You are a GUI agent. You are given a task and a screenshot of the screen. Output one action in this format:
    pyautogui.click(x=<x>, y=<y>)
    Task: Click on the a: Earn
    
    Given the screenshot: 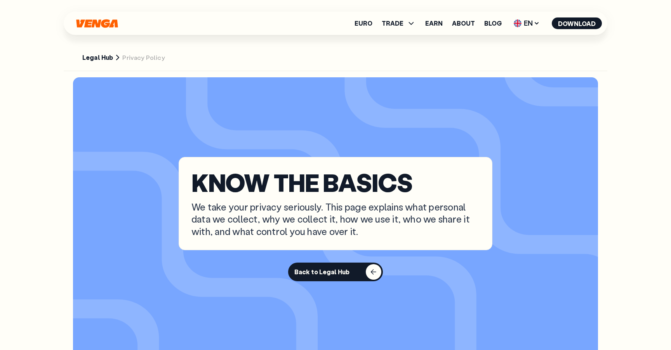 What is the action you would take?
    pyautogui.click(x=434, y=23)
    